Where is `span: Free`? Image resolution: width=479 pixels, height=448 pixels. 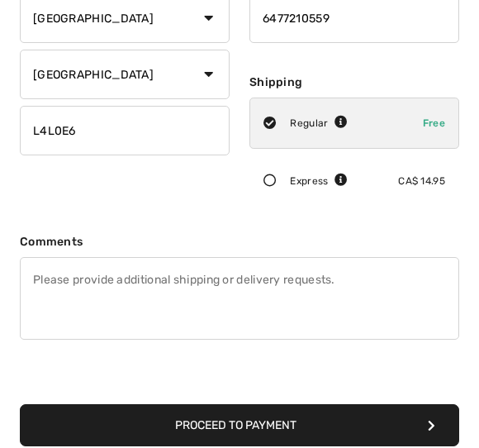 span: Free is located at coordinates (433, 123).